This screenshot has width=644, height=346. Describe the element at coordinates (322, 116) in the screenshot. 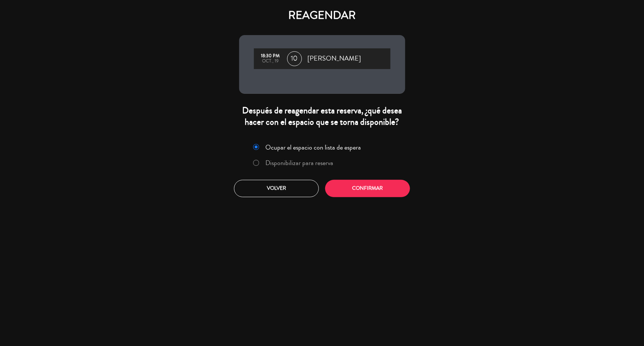

I see `div: Después de reagendar esta reserva, ¿qué desea hacer con el espacio que se torna disponible?` at that location.